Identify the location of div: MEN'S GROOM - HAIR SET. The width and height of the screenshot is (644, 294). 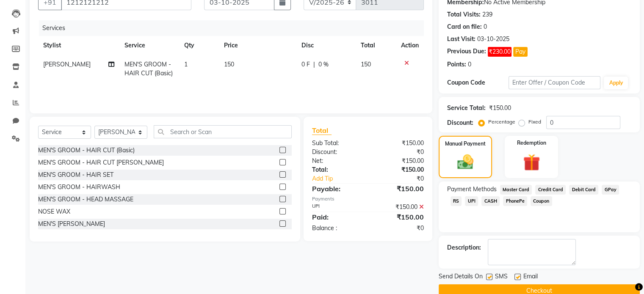
(76, 175).